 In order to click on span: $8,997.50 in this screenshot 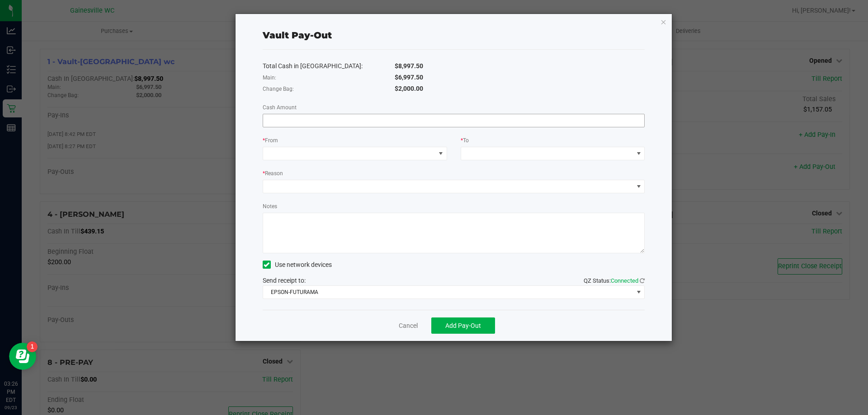, I will do `click(409, 66)`.